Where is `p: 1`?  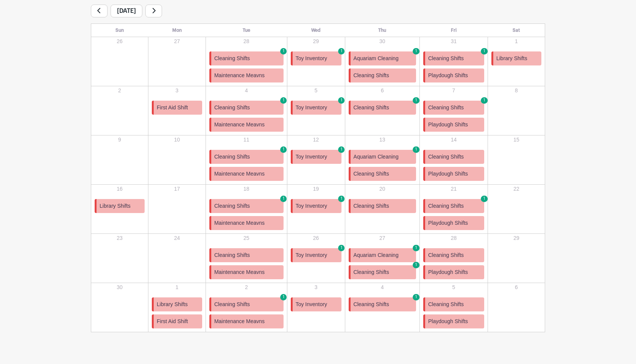
p: 1 is located at coordinates (516, 41).